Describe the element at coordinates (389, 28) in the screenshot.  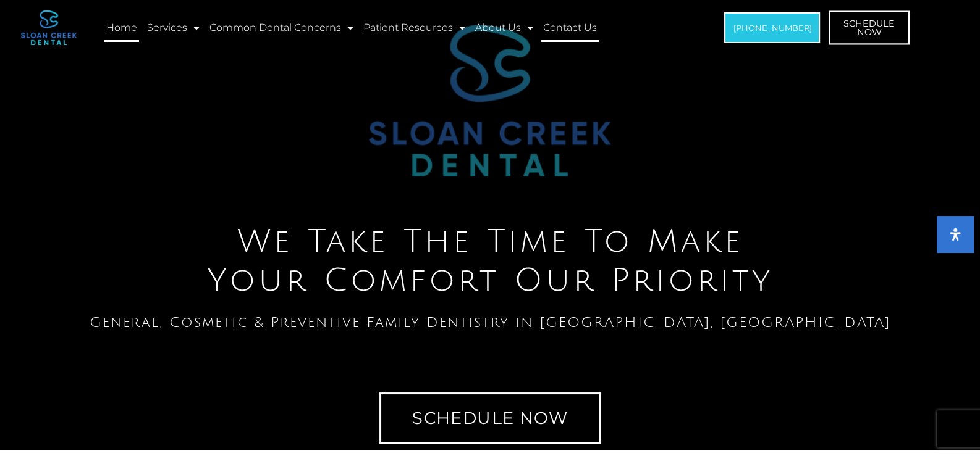
I see `nav: Menu` at that location.